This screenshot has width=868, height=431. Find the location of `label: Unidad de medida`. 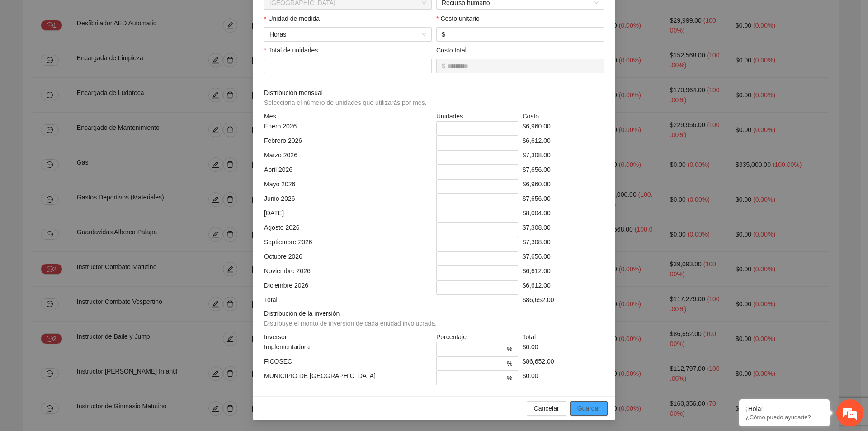

label: Unidad de medida is located at coordinates (292, 19).